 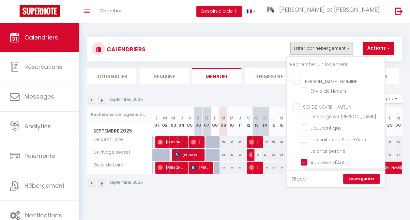 What do you see at coordinates (165, 121) in the screenshot?
I see `th: 02` at bounding box center [165, 121].